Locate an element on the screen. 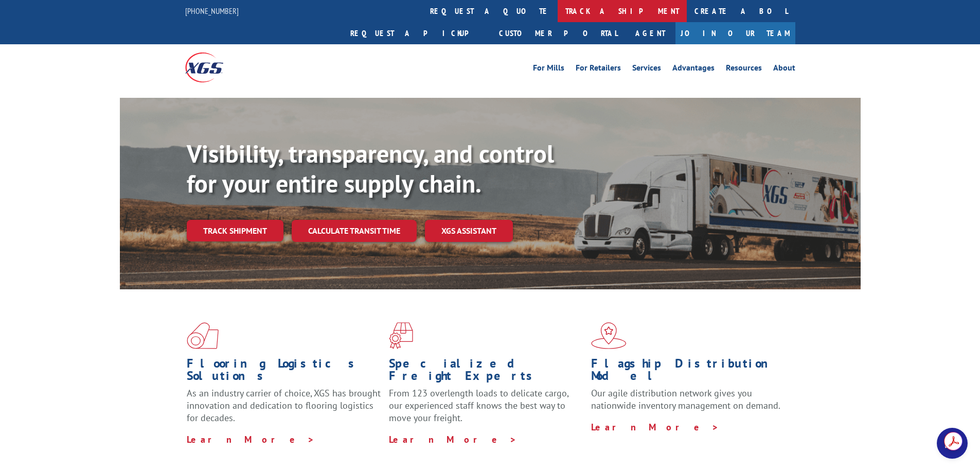 Image resolution: width=980 pixels, height=469 pixels. a: Services is located at coordinates (647, 70).